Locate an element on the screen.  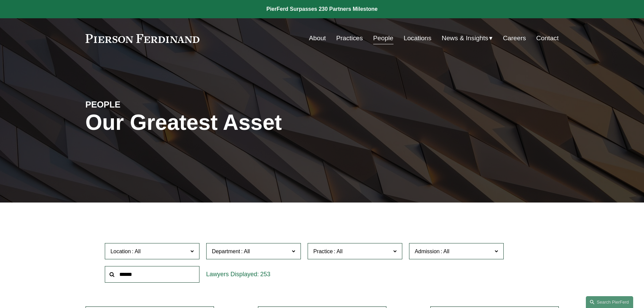
a: Practices is located at coordinates (349, 38).